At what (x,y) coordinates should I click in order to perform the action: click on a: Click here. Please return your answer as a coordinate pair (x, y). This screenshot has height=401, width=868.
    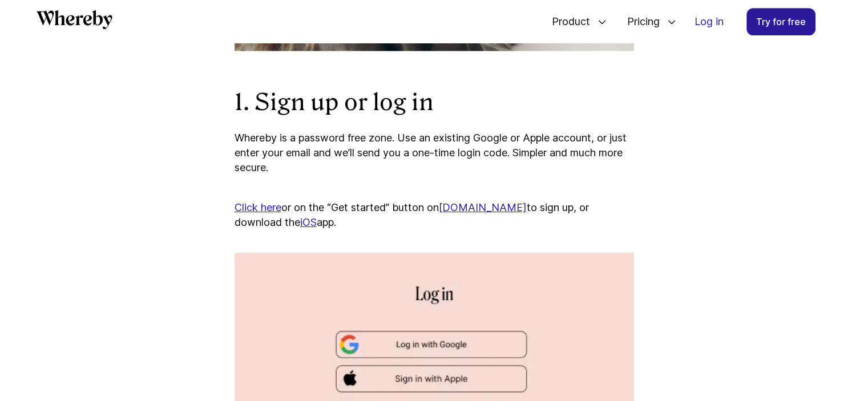
    Looking at the image, I should click on (258, 207).